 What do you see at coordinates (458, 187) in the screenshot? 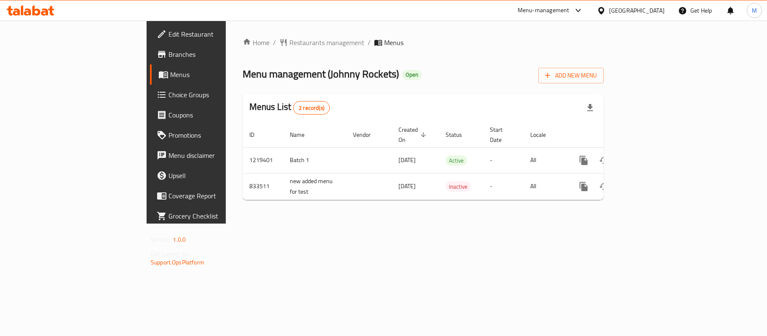
I see `div: Inactive` at bounding box center [458, 187].